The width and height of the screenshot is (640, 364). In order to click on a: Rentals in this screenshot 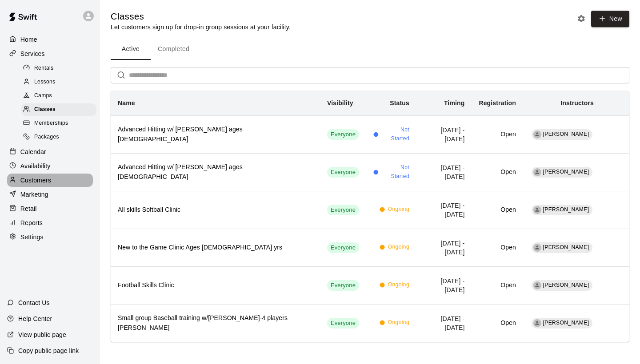, I will do `click(61, 68)`.